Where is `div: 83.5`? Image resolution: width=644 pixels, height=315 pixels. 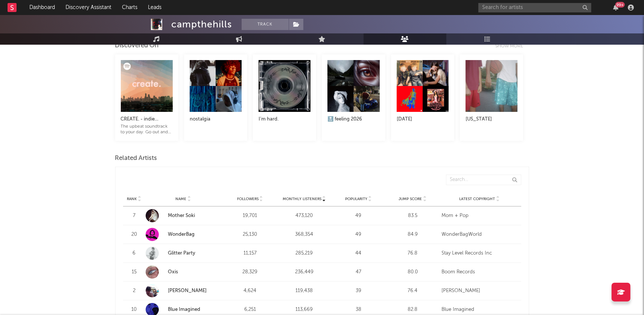
div: 83.5 is located at coordinates (413, 216).